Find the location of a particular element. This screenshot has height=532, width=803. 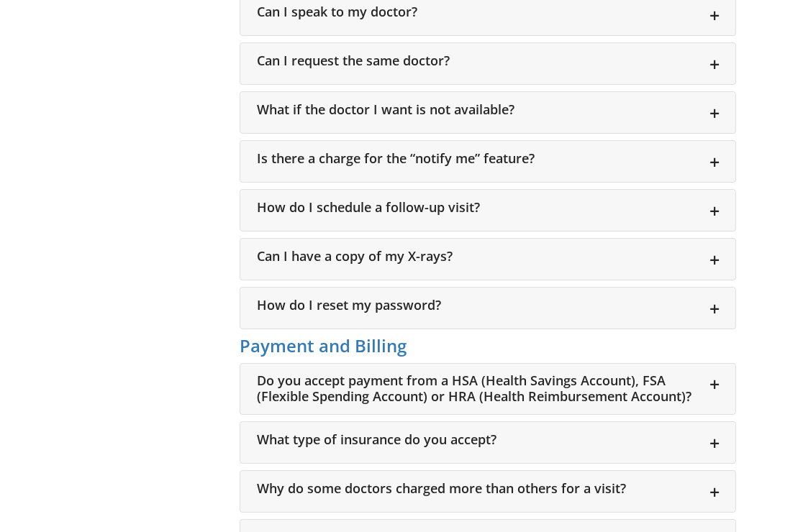

h6: Can I have a copy of my X-rays? is located at coordinates (488, 257).